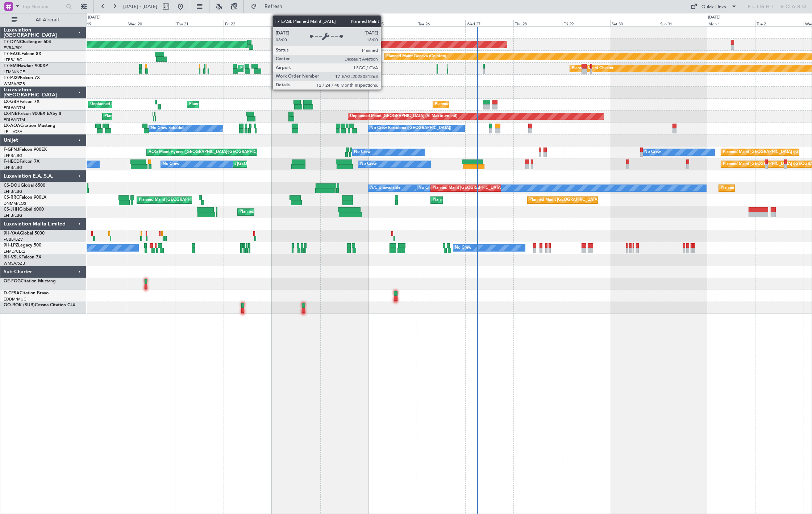 This screenshot has height=514, width=812. What do you see at coordinates (779, 23) in the screenshot?
I see `div: Tue 2` at bounding box center [779, 23].